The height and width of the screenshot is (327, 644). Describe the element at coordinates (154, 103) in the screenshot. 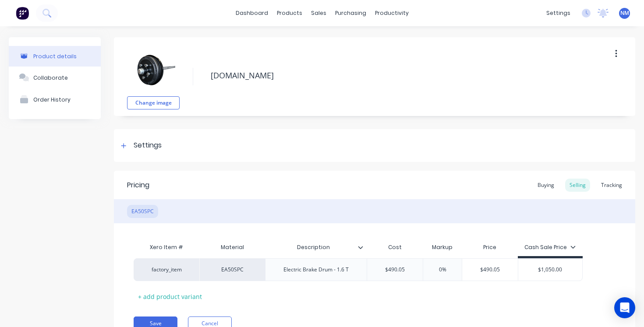

I see `button: Change image` at that location.